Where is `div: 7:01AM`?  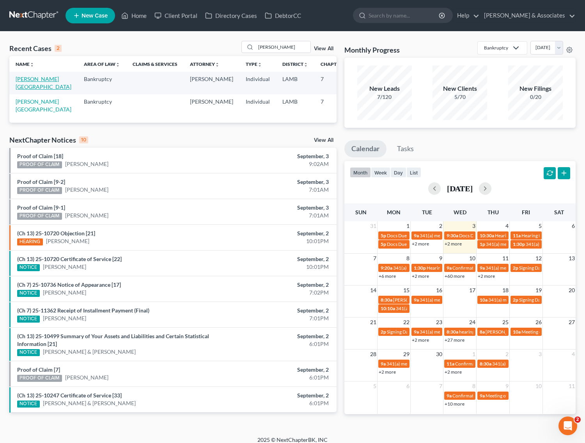
div: 7:01AM is located at coordinates (279, 216).